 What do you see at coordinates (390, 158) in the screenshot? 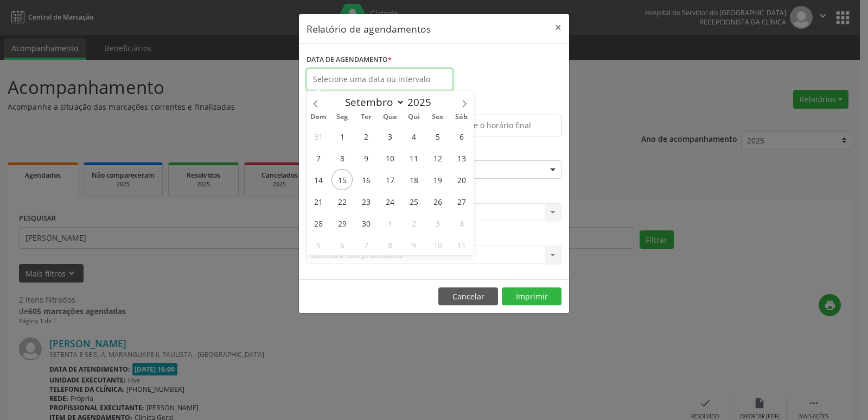
I see `span: Setembro 10, 2025` at bounding box center [390, 158].